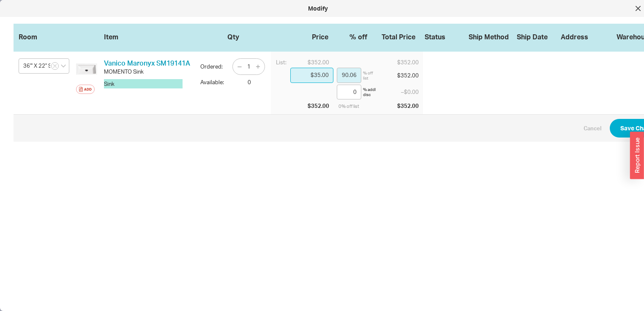 This screenshot has width=644, height=311. What do you see at coordinates (492, 37) in the screenshot?
I see `div: Ship Method` at bounding box center [492, 37].